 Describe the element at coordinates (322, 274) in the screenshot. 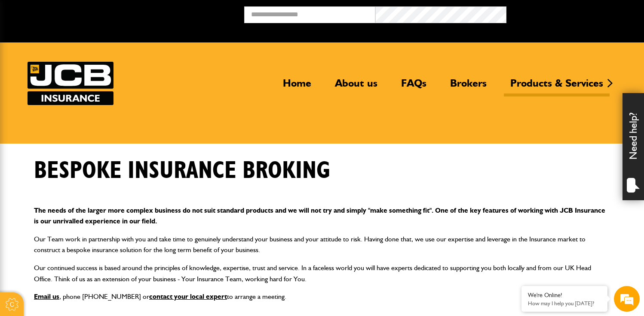

I see `p: Our continued success is based around the principles of knowledge, expertise, trust and service. ...` at that location.